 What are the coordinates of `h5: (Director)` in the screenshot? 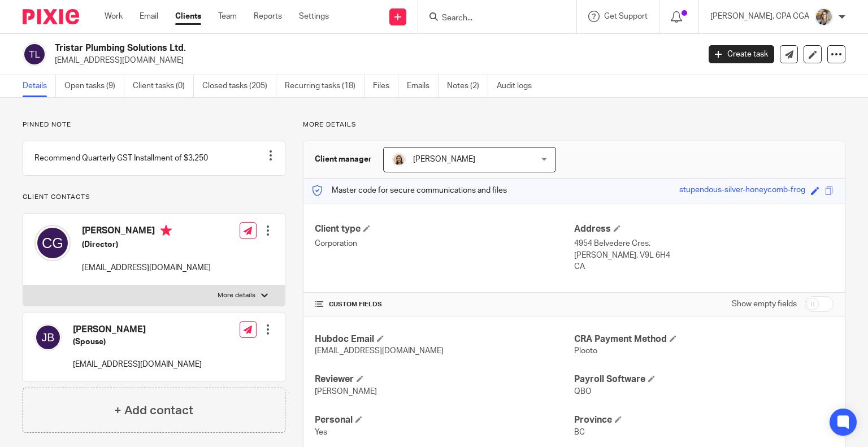 It's located at (146, 245).